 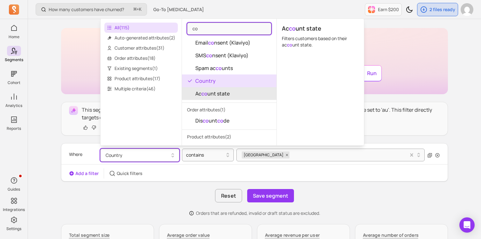 I want to click on p: Orders that are refunded, invalid or draft status are excluded., so click(x=258, y=213).